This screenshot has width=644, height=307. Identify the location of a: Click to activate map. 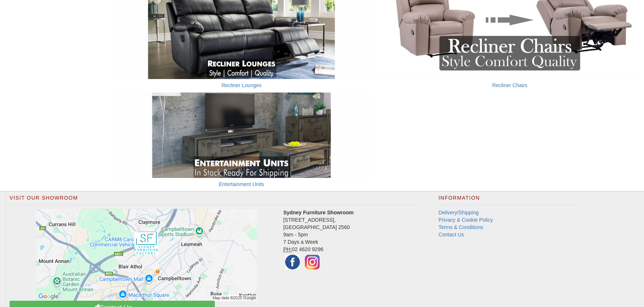
(147, 254).